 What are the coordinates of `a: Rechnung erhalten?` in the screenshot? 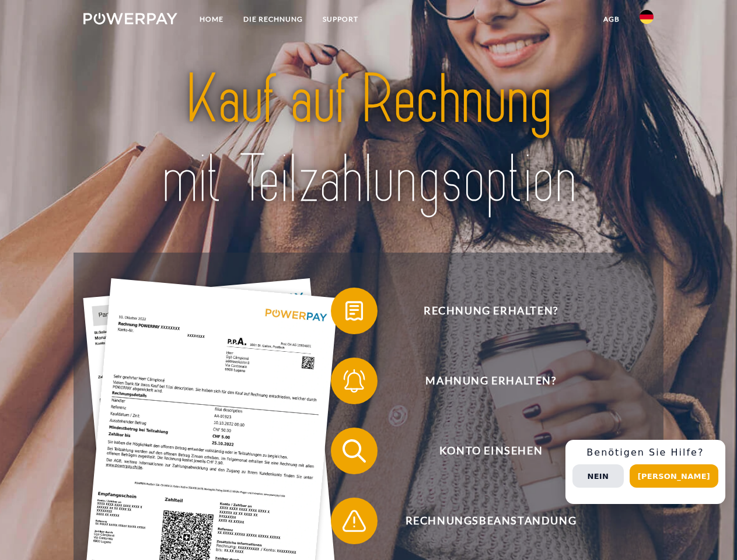 It's located at (483, 311).